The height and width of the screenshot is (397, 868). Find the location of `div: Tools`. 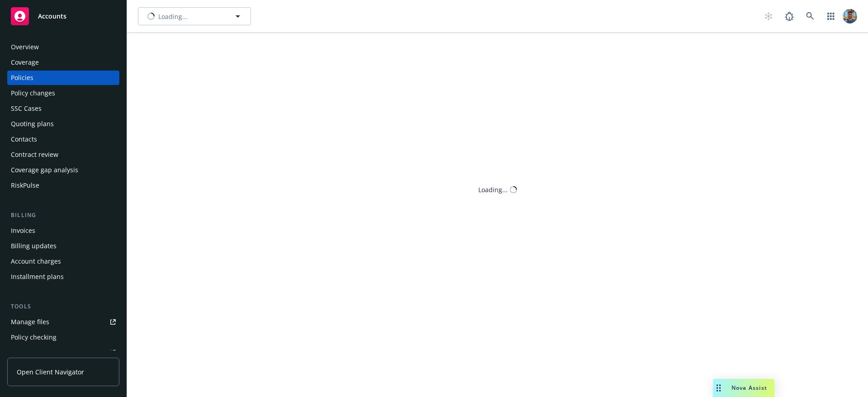

div: Tools is located at coordinates (63, 307).